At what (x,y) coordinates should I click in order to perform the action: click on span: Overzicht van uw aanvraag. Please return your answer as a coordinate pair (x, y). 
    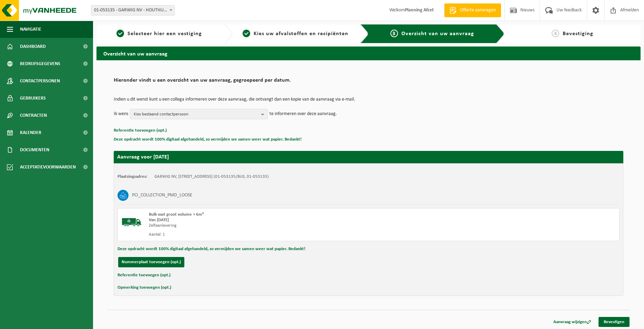
    Looking at the image, I should click on (437, 34).